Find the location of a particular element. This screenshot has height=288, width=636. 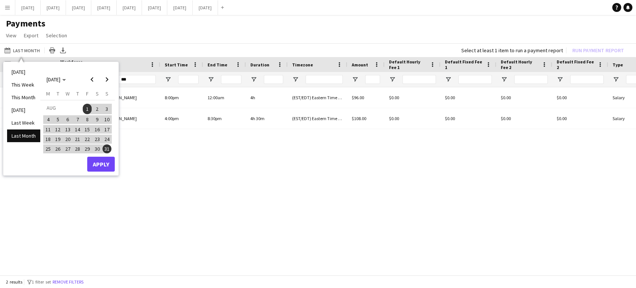

button: 26-08-2025 is located at coordinates (58, 149).